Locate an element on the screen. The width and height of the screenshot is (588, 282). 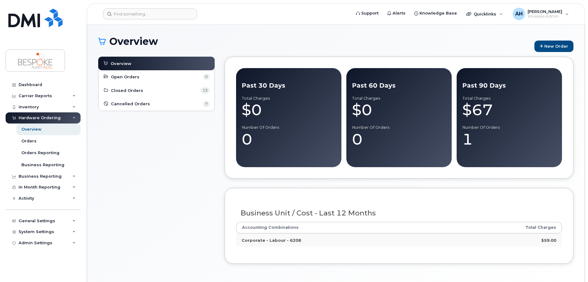
a: Open Orders 0 is located at coordinates (156, 77).